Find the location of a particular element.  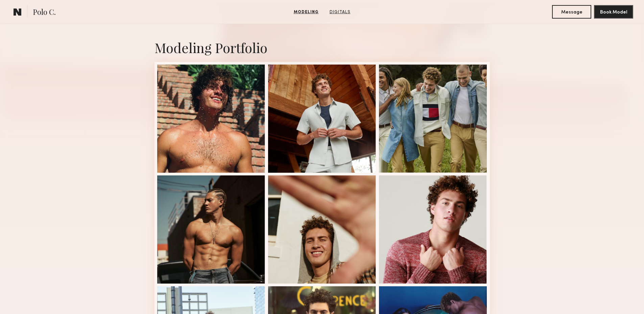

a: Modeling is located at coordinates (306, 13).